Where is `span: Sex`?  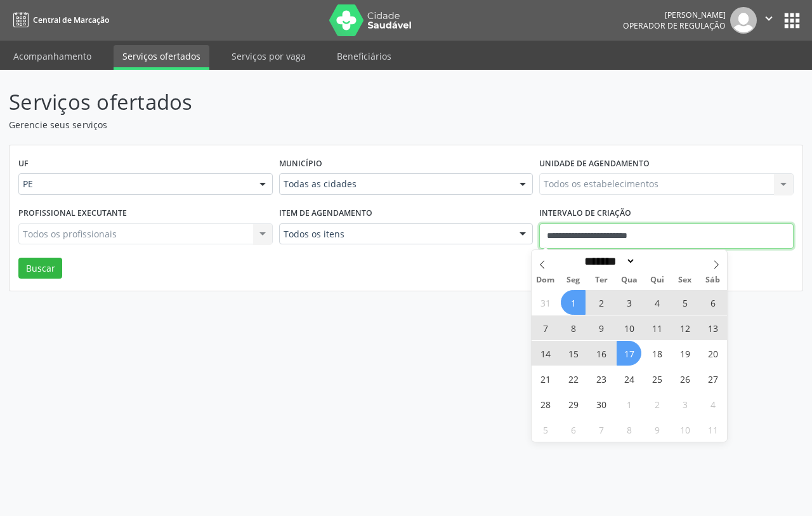
span: Sex is located at coordinates (685, 280).